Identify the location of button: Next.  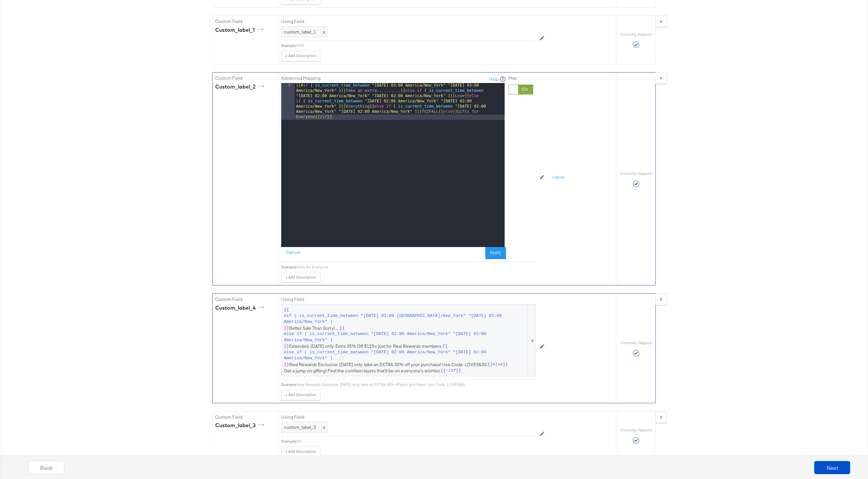
(832, 467).